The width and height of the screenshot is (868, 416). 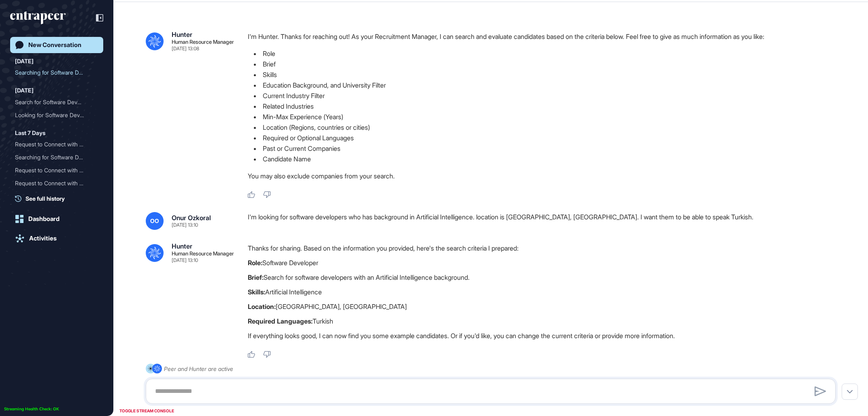 What do you see at coordinates (545, 37) in the screenshot?
I see `p: I'm Hunter. Thanks for reaching out! As your Recruitment Manager, I can search and evaluate candi...` at bounding box center [545, 37].